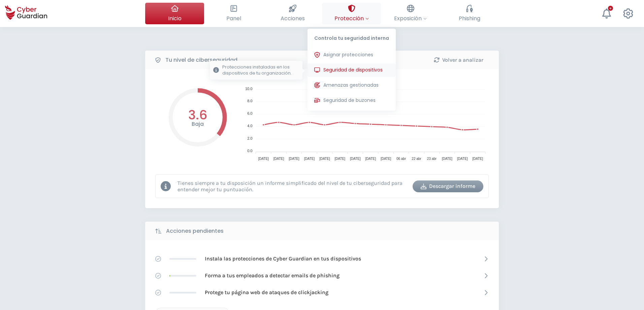 This screenshot has height=310, width=644. What do you see at coordinates (352, 70) in the screenshot?
I see `button: Seguridad de dispositivosProtecciones instaladas en los dispositivos de tu organización.` at bounding box center [352, 70].